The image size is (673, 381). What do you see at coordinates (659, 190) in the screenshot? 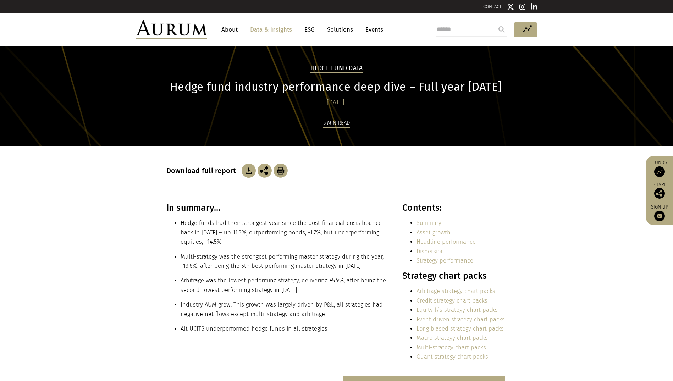
I see `div: Share` at bounding box center [659, 190].